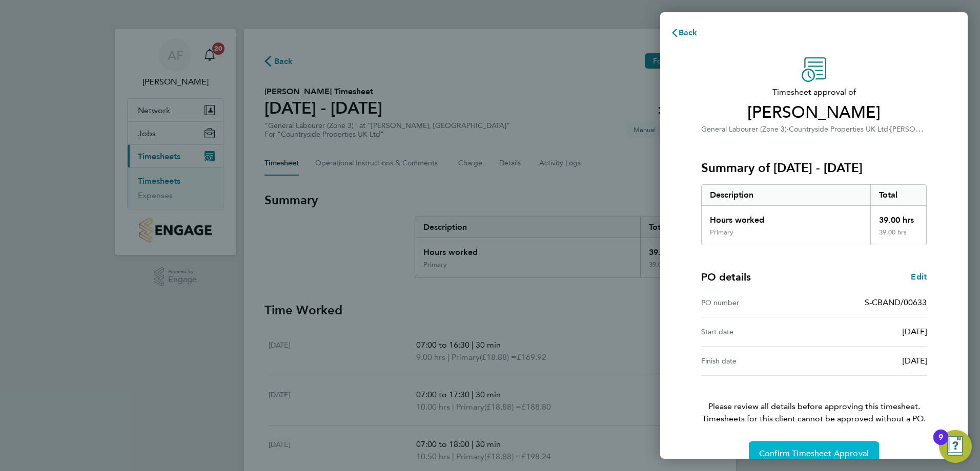 Image resolution: width=980 pixels, height=471 pixels. I want to click on span: Confirm Timesheet Approval, so click(814, 454).